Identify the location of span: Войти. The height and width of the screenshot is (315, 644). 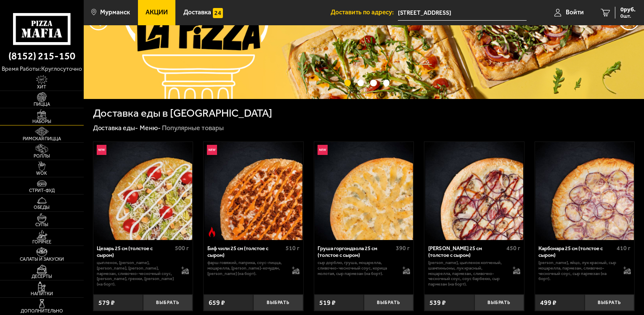
(575, 12).